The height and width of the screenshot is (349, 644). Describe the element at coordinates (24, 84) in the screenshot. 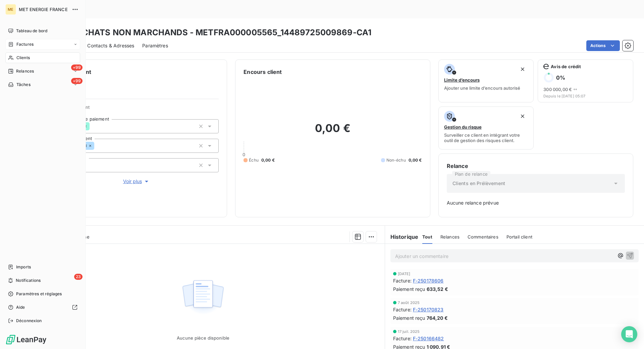

I see `span: Tâches` at that location.